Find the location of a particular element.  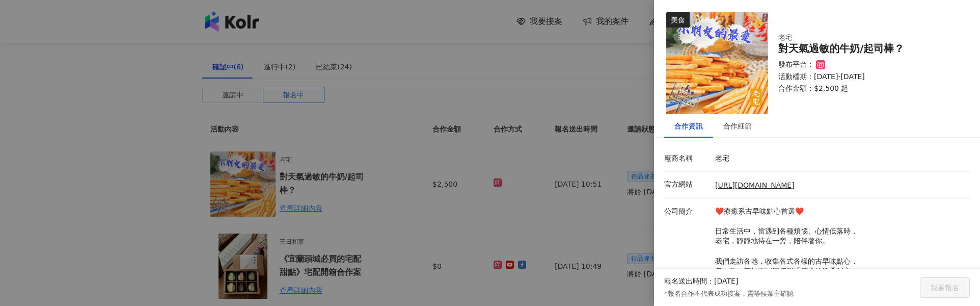

p: 廠商名稱 is located at coordinates (687, 159).